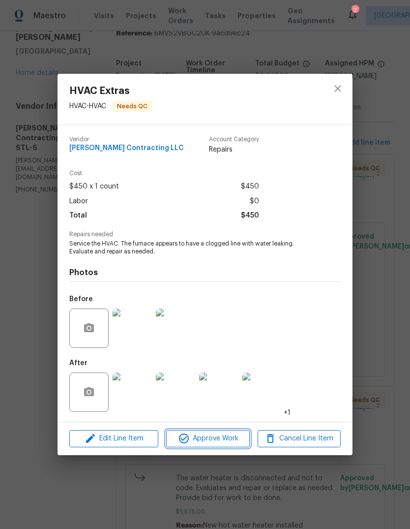 This screenshot has width=410, height=529. Describe the element at coordinates (287, 413) in the screenshot. I see `span: +1` at that location.